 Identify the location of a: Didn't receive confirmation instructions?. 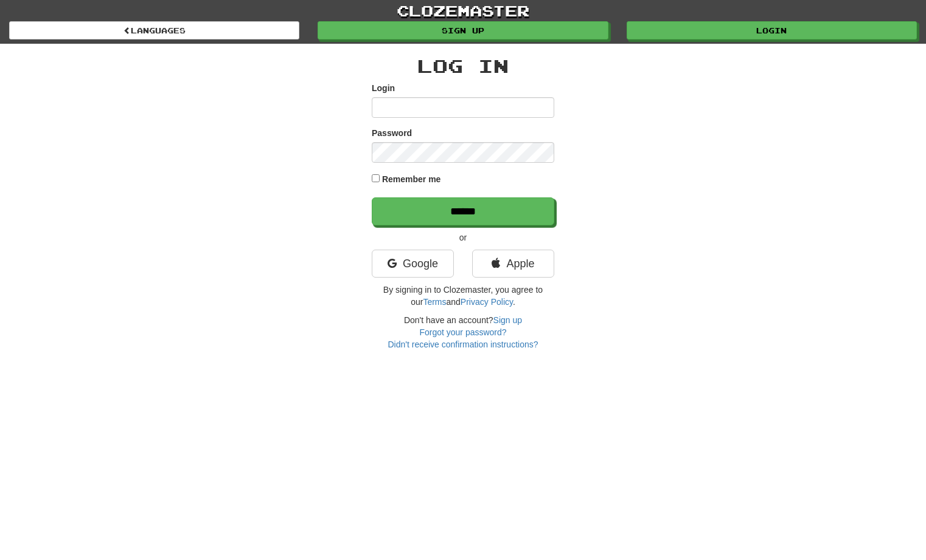
(463, 345).